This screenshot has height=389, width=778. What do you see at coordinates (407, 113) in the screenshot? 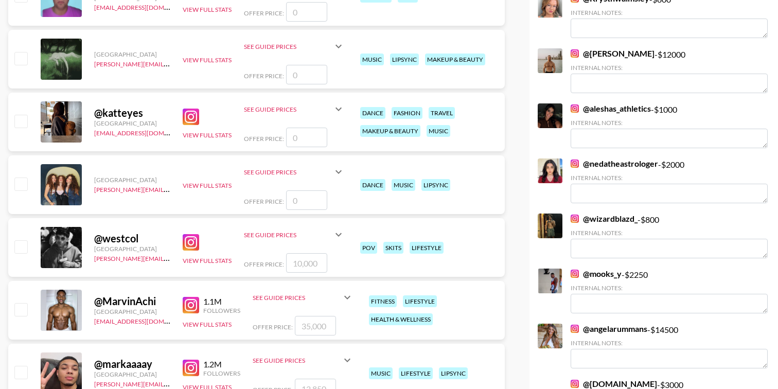
I see `div: fashion` at bounding box center [407, 113].